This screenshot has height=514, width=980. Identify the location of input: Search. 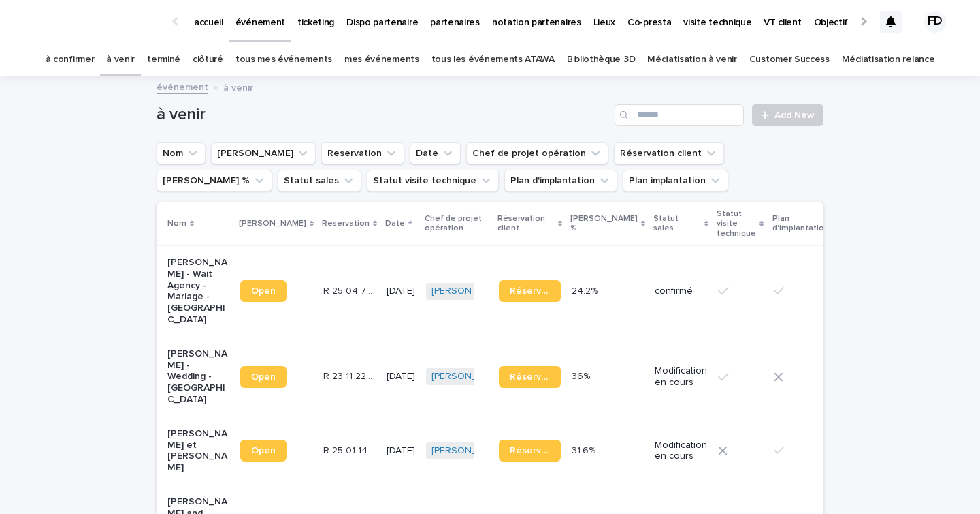
(680, 115).